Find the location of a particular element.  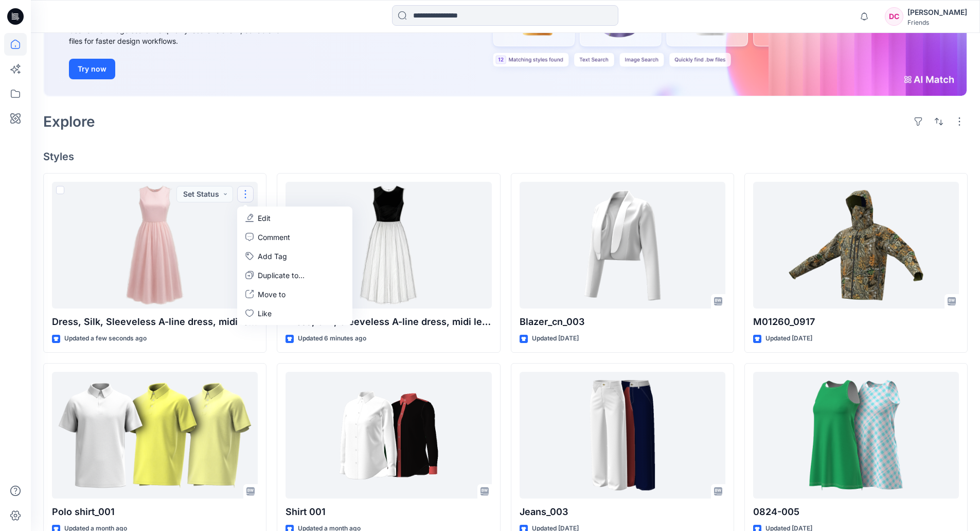

a: Blazer_cn_003 is located at coordinates (622, 245).